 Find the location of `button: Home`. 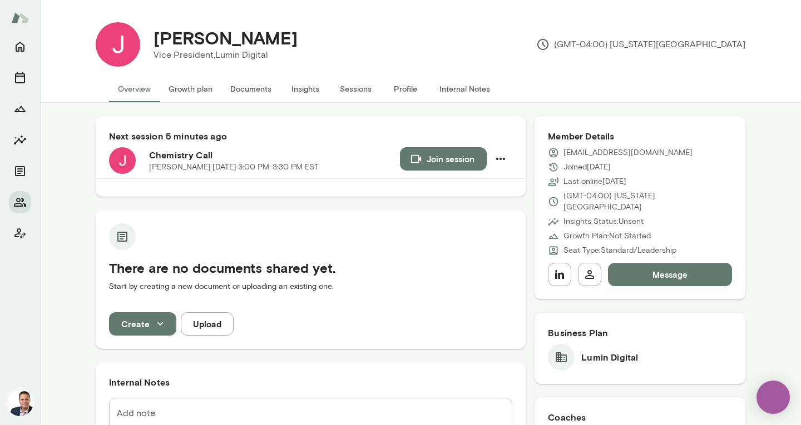

button: Home is located at coordinates (20, 47).